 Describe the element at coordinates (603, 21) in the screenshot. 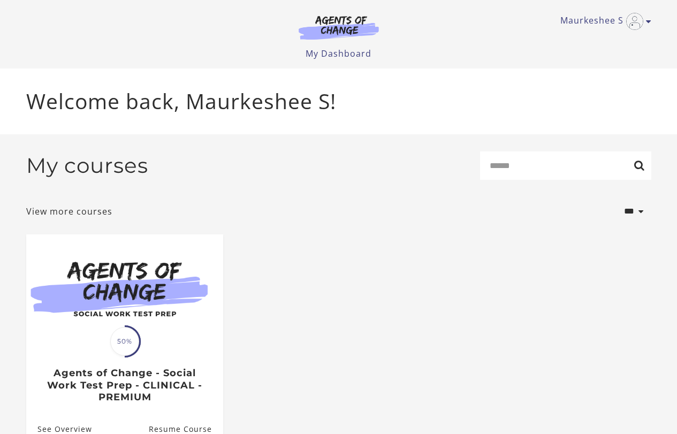

I see `a: Toggle menu` at that location.